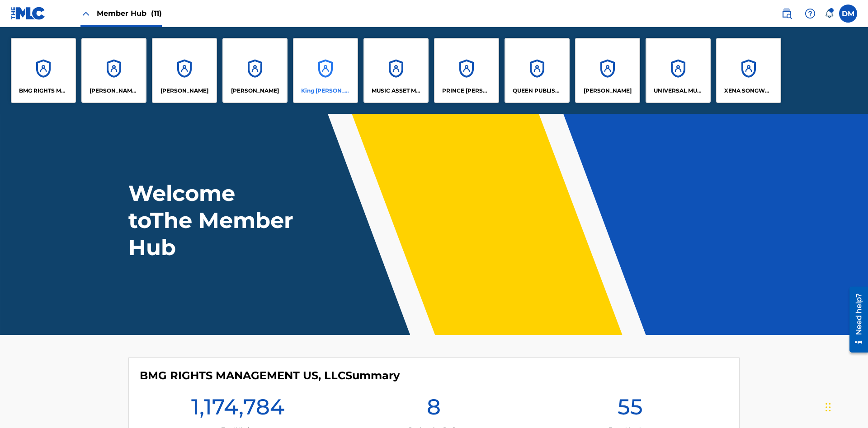  I want to click on a: AccountsMUSIC ASSET MANAGEMENT (MAM), so click(395, 71).